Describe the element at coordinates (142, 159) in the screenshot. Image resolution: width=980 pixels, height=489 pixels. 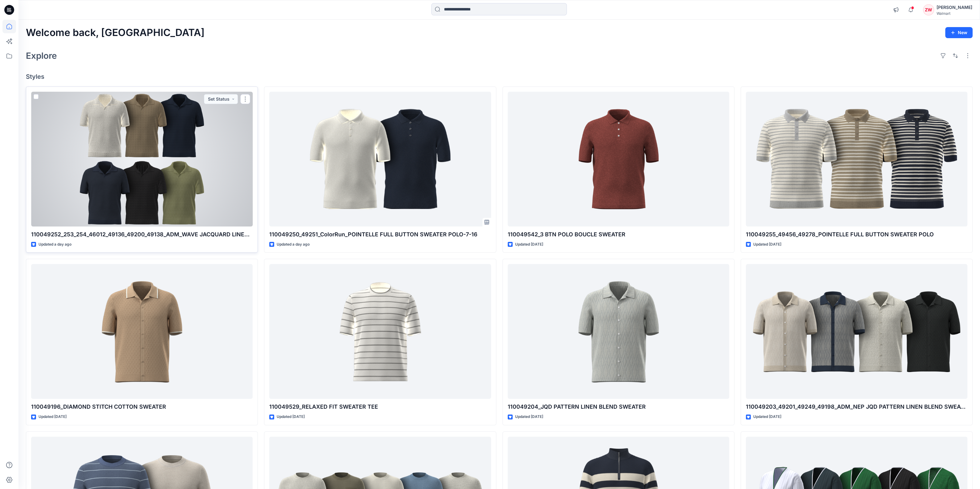
I see `a: 110049252_253_254_46012_49136_49200_49138_ADM_WAVE JACQUARD LINEN BLENDED JOHNNY SWEATER POLO - 副本` at that location.